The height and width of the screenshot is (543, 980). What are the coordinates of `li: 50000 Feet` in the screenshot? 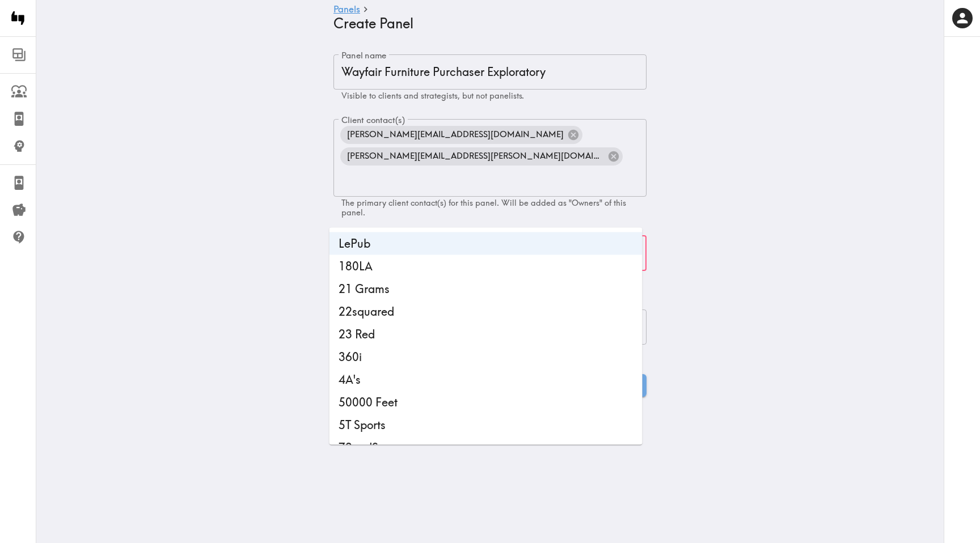 It's located at (486, 402).